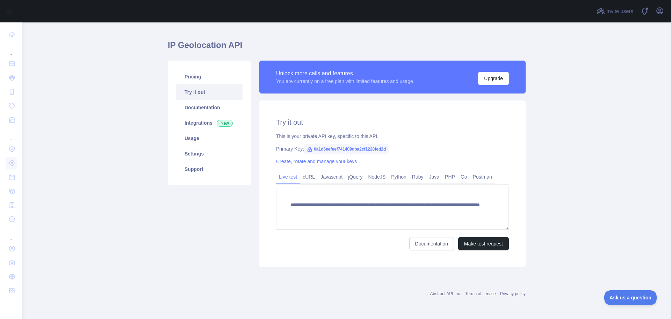 The image size is (671, 319). Describe the element at coordinates (435, 177) in the screenshot. I see `a: Java` at that location.